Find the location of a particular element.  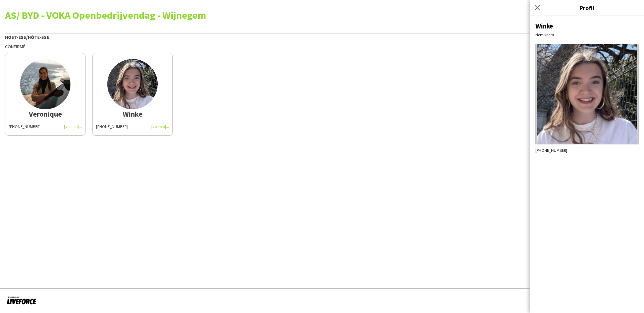

h3: Profil is located at coordinates (587, 7).